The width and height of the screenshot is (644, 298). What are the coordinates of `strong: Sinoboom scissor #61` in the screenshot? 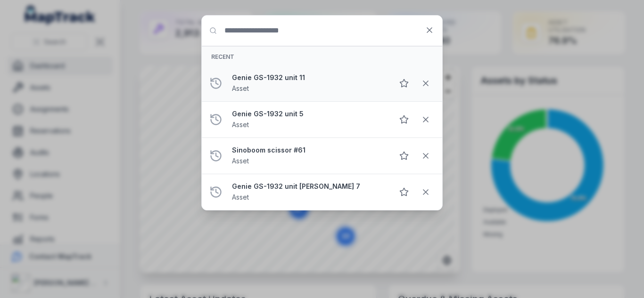 It's located at (309, 151).